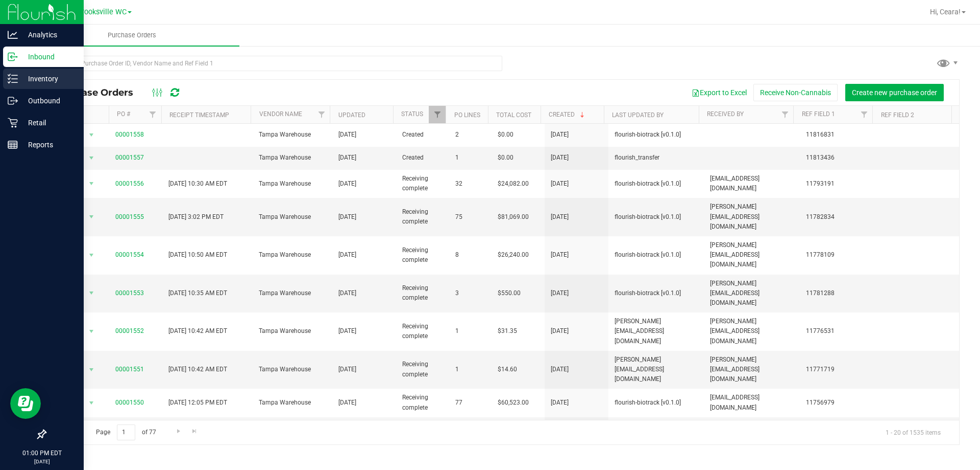 The image size is (980, 470). What do you see at coordinates (199, 115) in the screenshot?
I see `a: Receipt Timestamp` at bounding box center [199, 115].